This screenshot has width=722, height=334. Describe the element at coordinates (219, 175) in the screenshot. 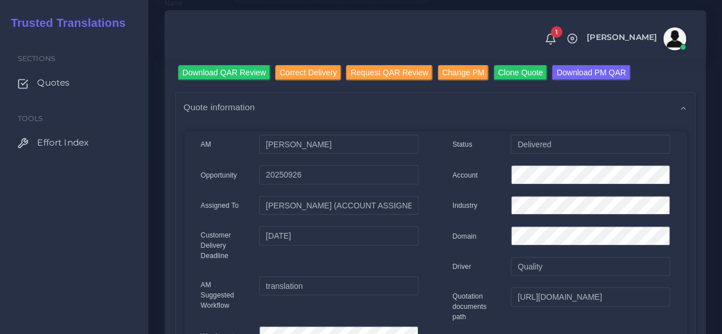

I see `label: Opportunity` at that location.